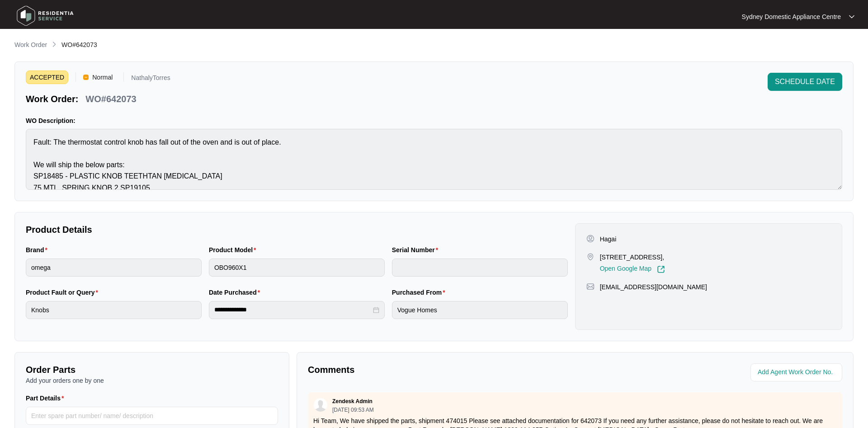  What do you see at coordinates (31, 45) in the screenshot?
I see `p: Work Order` at bounding box center [31, 45].